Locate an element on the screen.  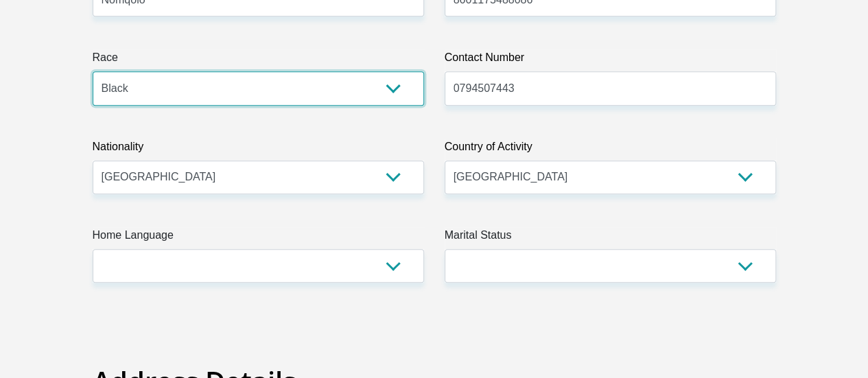
label: Home Language is located at coordinates (258, 237).